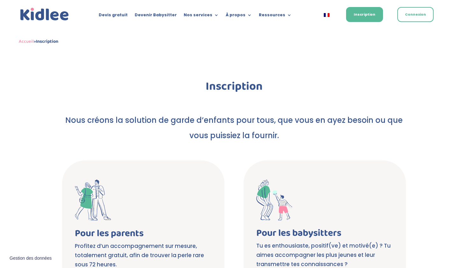 This screenshot has width=468, height=268. Describe the element at coordinates (275, 200) in the screenshot. I see `img: babysitter` at that location.